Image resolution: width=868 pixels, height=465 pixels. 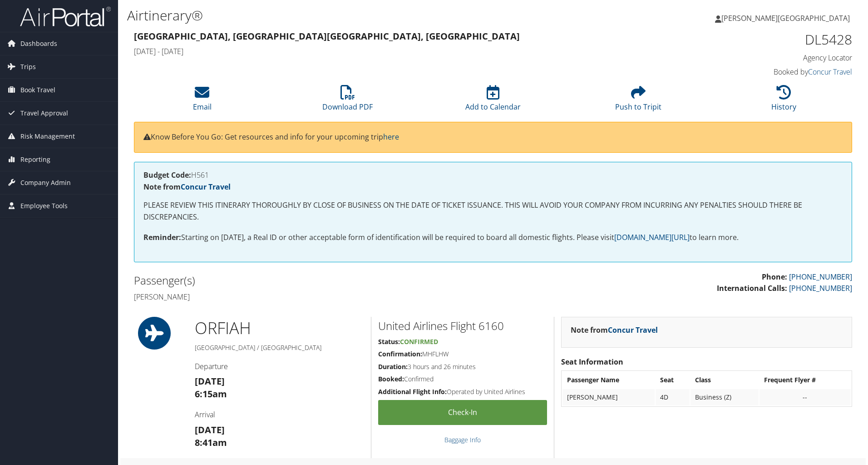 What do you see at coordinates (767, 39) in the screenshot?
I see `h1: DL5428` at bounding box center [767, 39].